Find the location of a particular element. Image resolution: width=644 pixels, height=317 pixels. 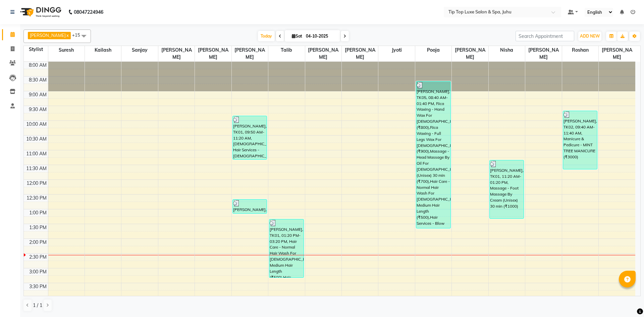

div: 8:00 AM is located at coordinates (38, 65).